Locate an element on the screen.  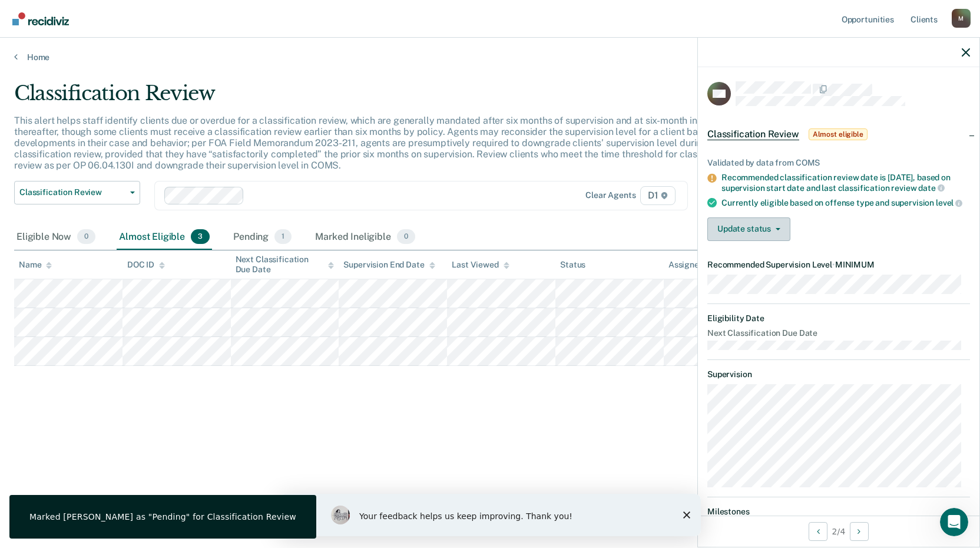
div: Eligible Now is located at coordinates (56, 238).